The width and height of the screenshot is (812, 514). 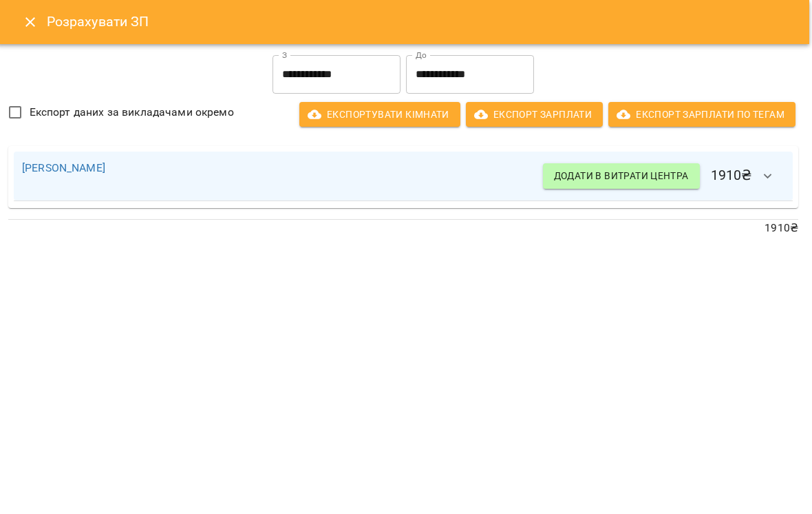 I want to click on button: Експортувати кімнати, so click(x=380, y=114).